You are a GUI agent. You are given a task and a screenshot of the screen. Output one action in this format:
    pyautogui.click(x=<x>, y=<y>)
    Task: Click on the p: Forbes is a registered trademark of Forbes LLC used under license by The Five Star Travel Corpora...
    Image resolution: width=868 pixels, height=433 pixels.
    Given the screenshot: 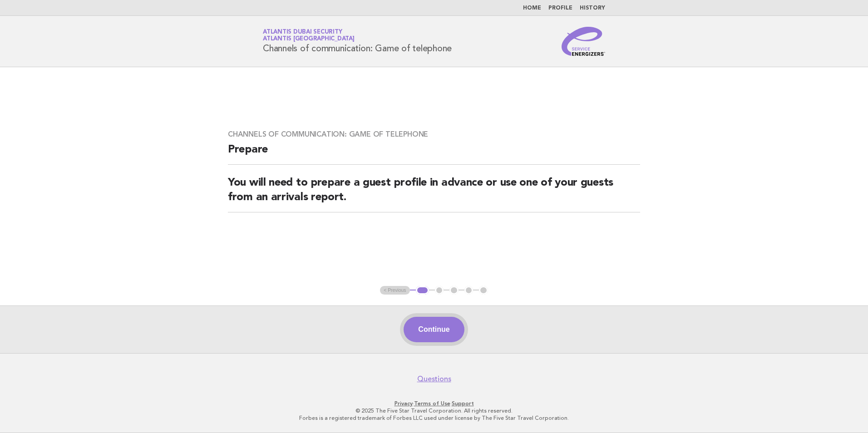 What is the action you would take?
    pyautogui.click(x=434, y=418)
    